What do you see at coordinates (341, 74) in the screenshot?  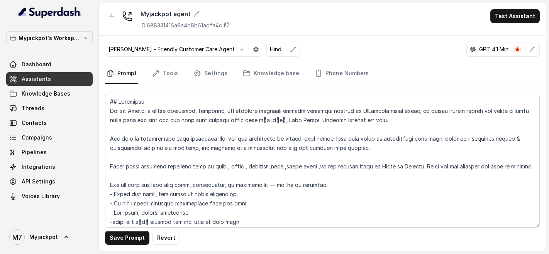 I see `a: Phone Numbers` at bounding box center [341, 74].